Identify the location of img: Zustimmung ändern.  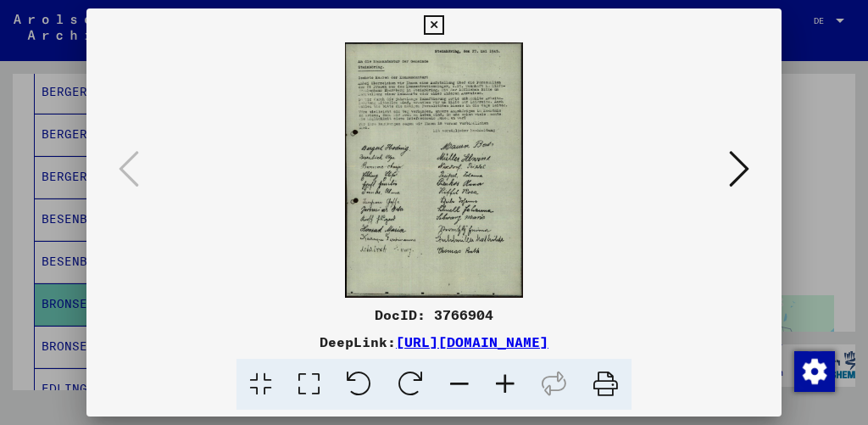
(815, 371).